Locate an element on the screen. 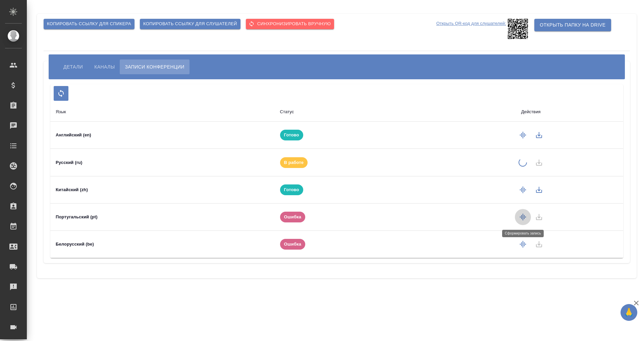  td: Китайский (zh) is located at coordinates (163, 190).